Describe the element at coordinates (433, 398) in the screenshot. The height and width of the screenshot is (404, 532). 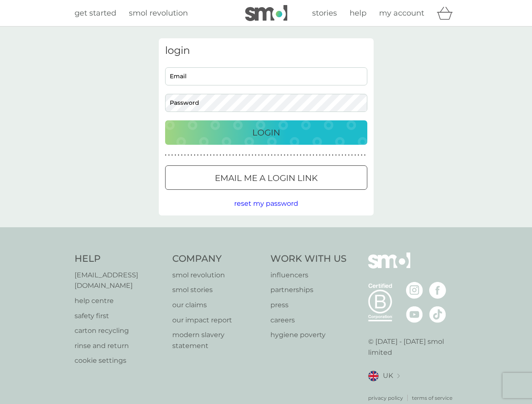
I see `p: terms of service` at that location.